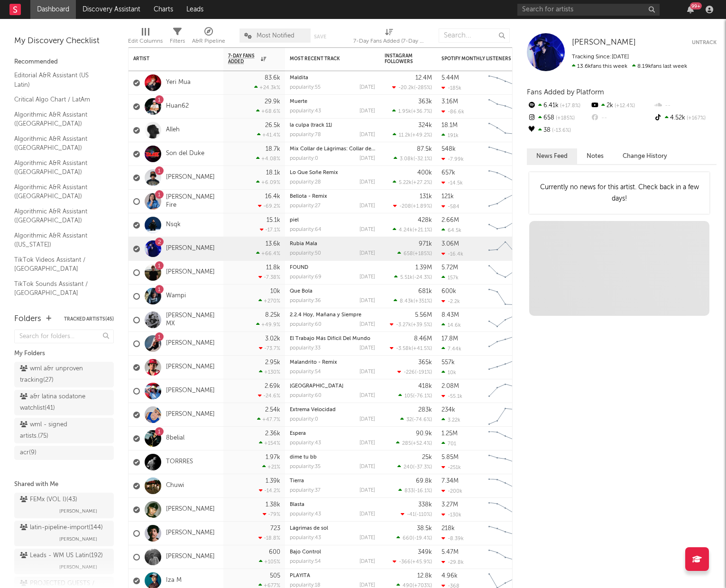 This screenshot has height=588, width=726. What do you see at coordinates (325, 315) in the screenshot?
I see `a: 2.2.4 Hoy, Mañana y Siempre` at bounding box center [325, 315].